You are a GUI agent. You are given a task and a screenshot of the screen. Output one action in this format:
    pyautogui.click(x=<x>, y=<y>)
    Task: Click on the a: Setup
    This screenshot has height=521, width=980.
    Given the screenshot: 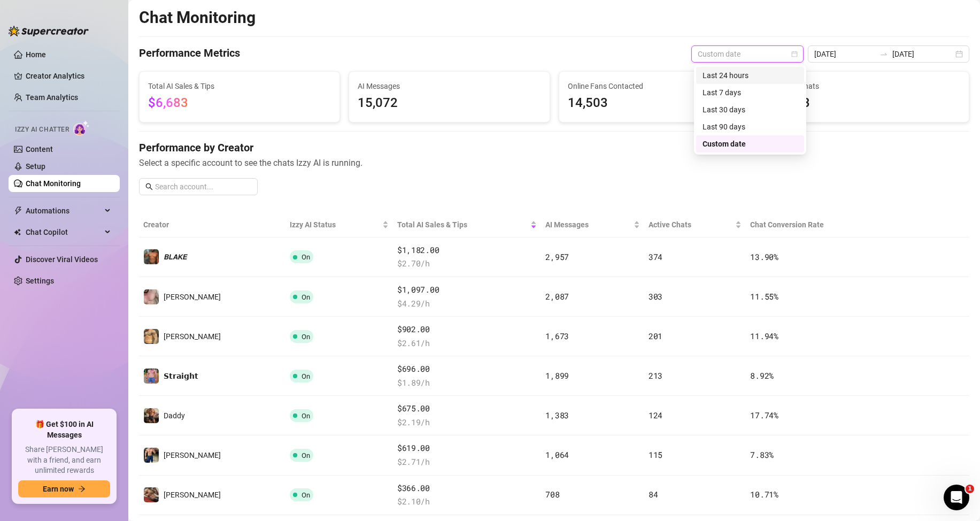 What is the action you would take?
    pyautogui.click(x=35, y=167)
    